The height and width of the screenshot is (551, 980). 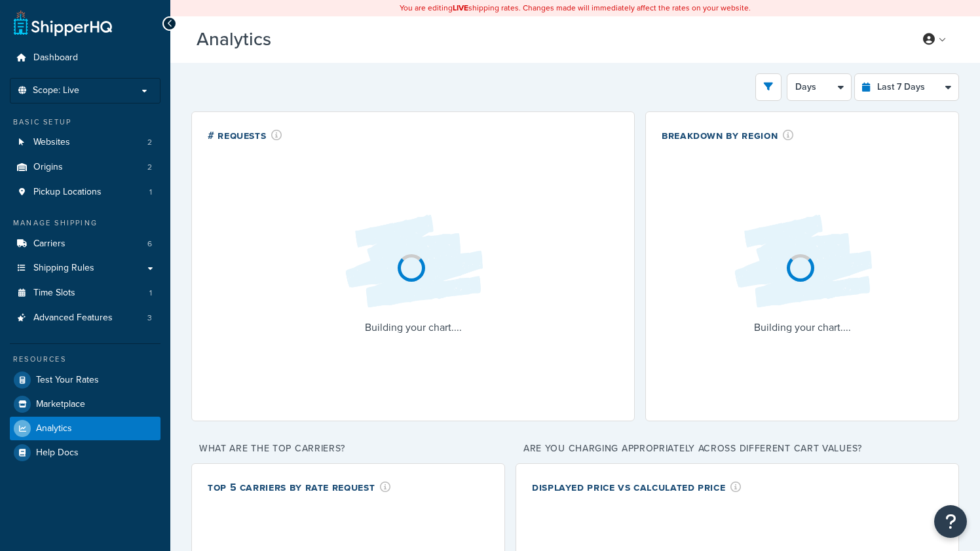 What do you see at coordinates (85, 192) in the screenshot?
I see `a: Pickup Locations1` at bounding box center [85, 192].